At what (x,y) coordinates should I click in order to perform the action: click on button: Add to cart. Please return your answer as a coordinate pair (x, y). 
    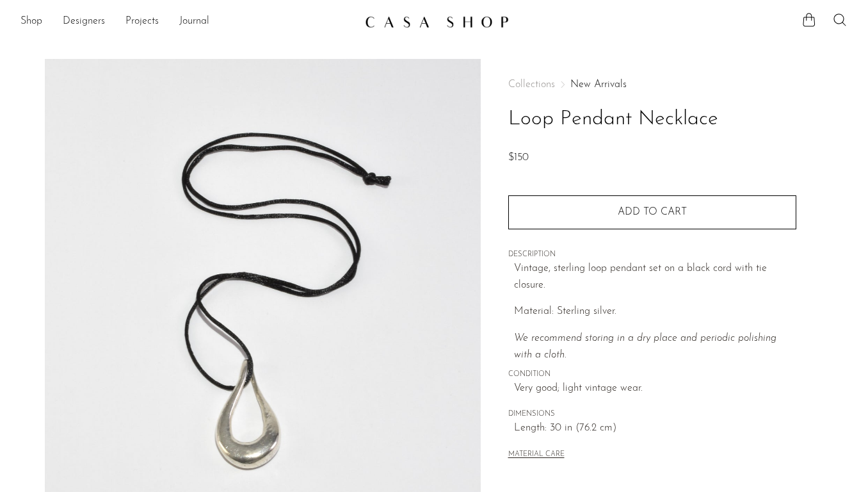
    Looking at the image, I should click on (652, 212).